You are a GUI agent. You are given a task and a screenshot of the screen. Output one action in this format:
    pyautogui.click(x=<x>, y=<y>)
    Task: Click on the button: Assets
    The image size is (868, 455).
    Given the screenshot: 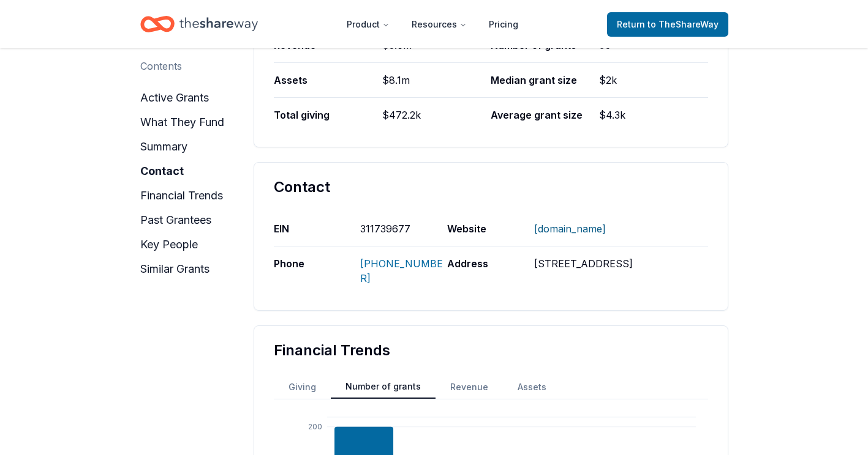 What is the action you would take?
    pyautogui.click(x=531, y=387)
    